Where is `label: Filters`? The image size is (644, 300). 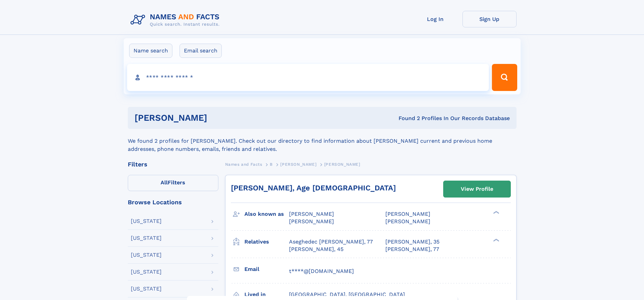 label: Filters is located at coordinates (173, 183).